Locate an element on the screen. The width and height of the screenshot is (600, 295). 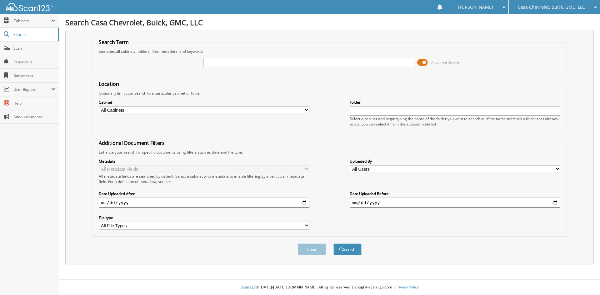
span: Help is located at coordinates (34, 103).